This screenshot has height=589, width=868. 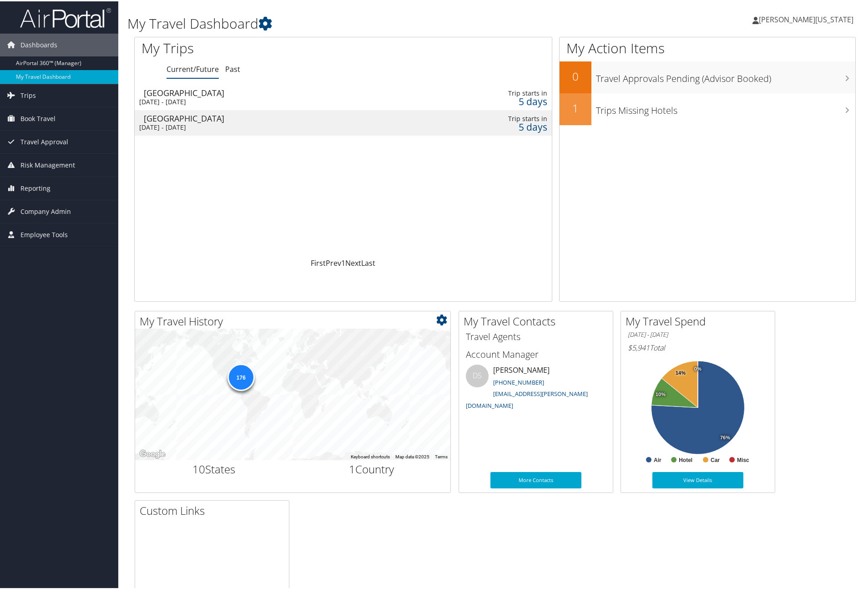 What do you see at coordinates (66, 16) in the screenshot?
I see `img: airportal-logo.png` at bounding box center [66, 16].